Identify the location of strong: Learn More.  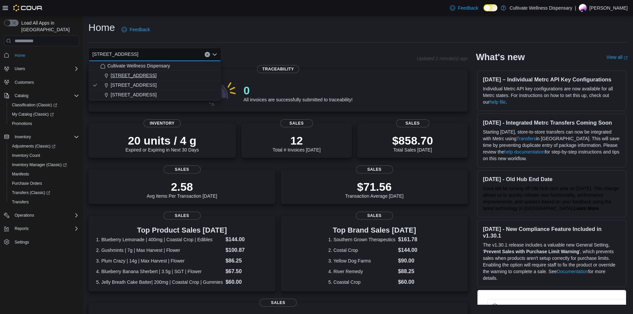
(586, 208).